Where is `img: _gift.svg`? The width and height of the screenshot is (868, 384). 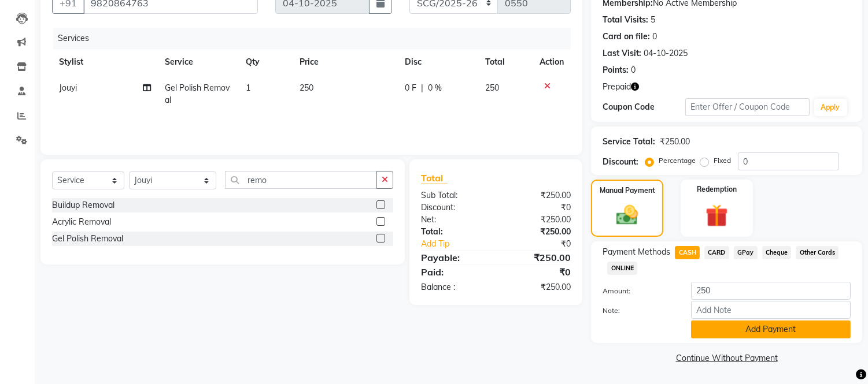 img: _gift.svg is located at coordinates (716, 216).